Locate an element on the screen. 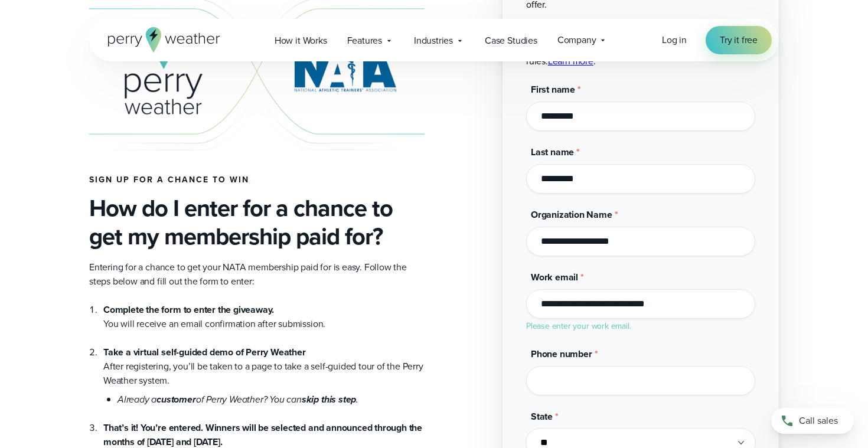  h3: How do I enter for a chance to get my membership paid for? is located at coordinates (257, 223).